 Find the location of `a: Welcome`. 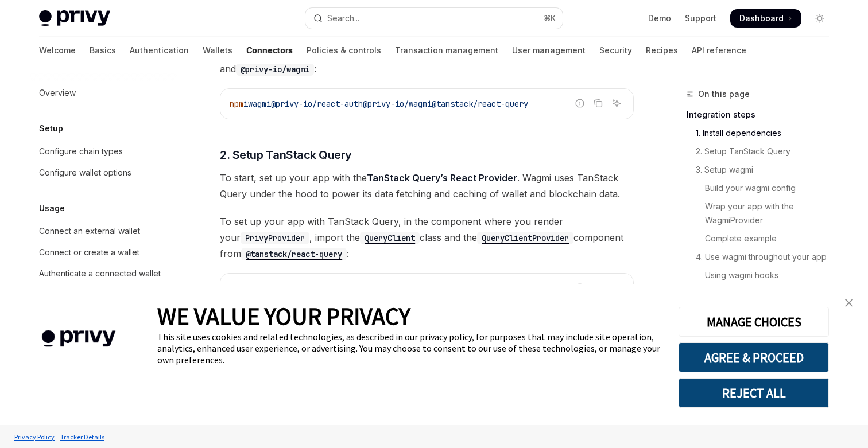

a: Welcome is located at coordinates (58, 51).